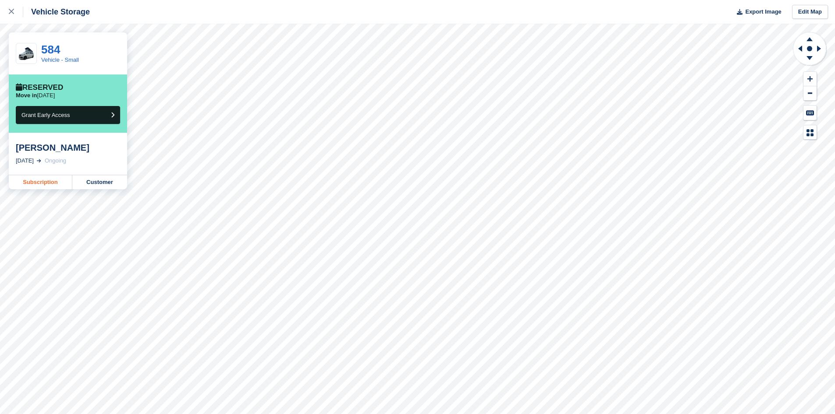 The image size is (835, 414). What do you see at coordinates (100, 182) in the screenshot?
I see `a: Customer` at bounding box center [100, 182].